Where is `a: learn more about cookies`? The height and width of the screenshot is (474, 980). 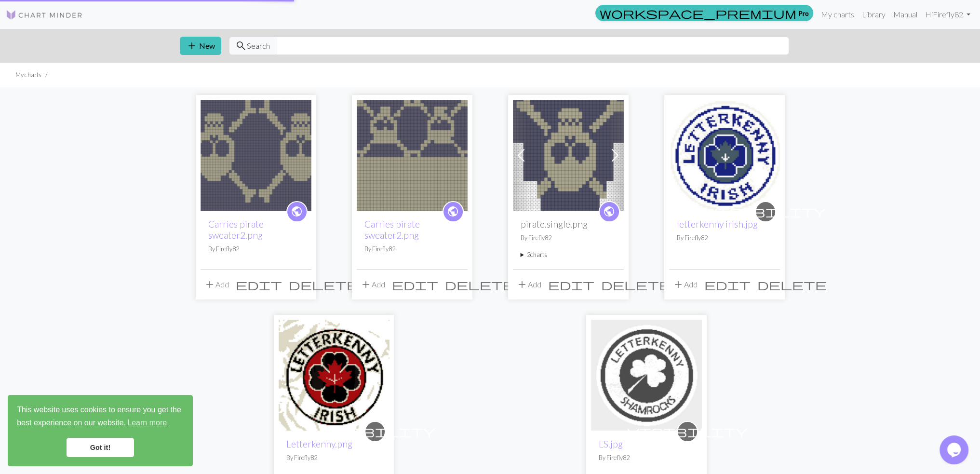 a: learn more about cookies is located at coordinates (147, 422).